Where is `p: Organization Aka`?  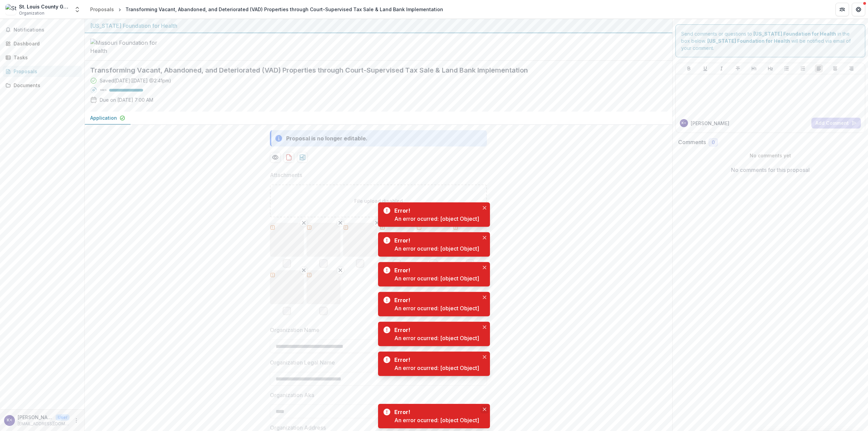
p: Organization Aka is located at coordinates (292, 395).